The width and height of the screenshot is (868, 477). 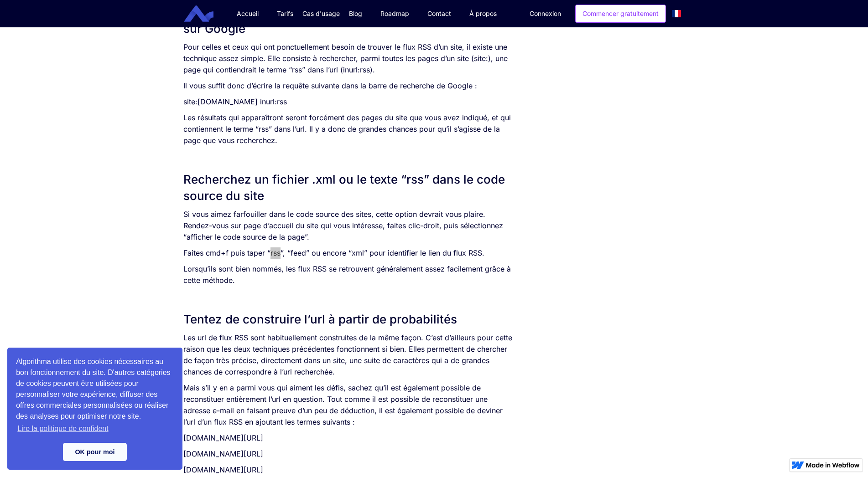 What do you see at coordinates (349, 188) in the screenshot?
I see `h2: Recherchez un fichier .xml ou le texte “rss” dans le code source du site` at bounding box center [349, 188].